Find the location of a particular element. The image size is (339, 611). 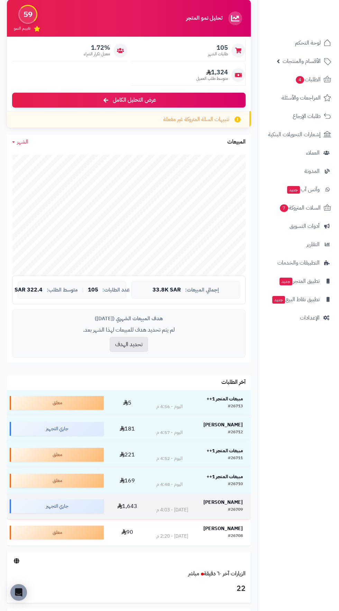

a: التقارير is located at coordinates (298, 244).